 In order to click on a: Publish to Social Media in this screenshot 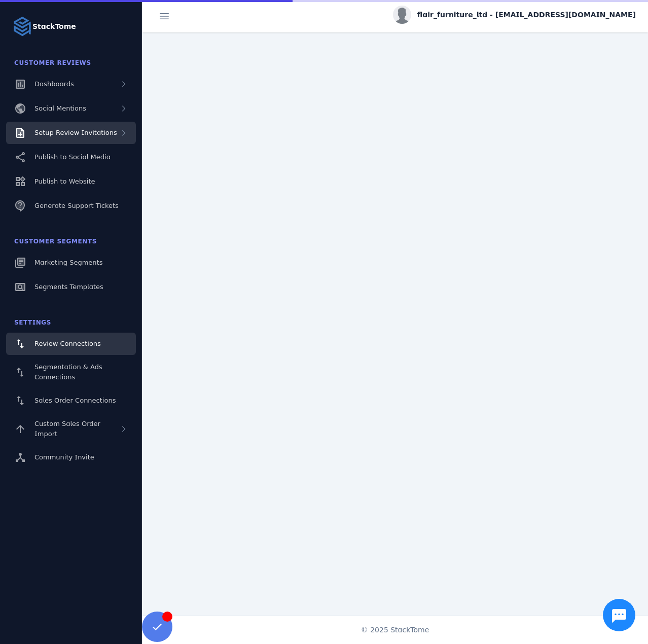, I will do `click(71, 157)`.